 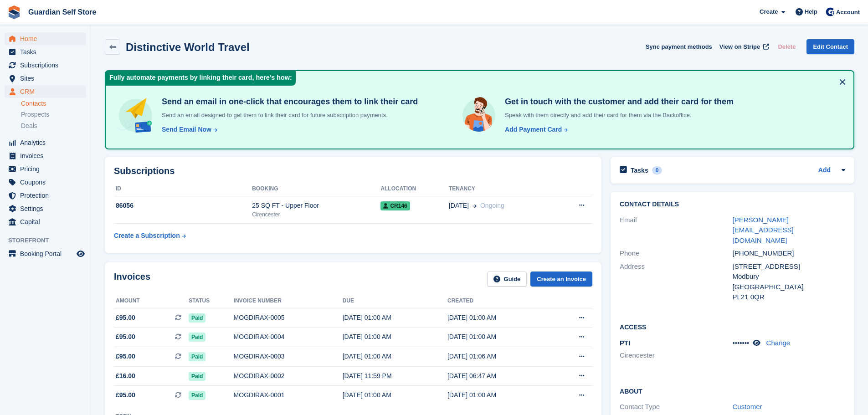 I want to click on span: Storefront, so click(x=49, y=240).